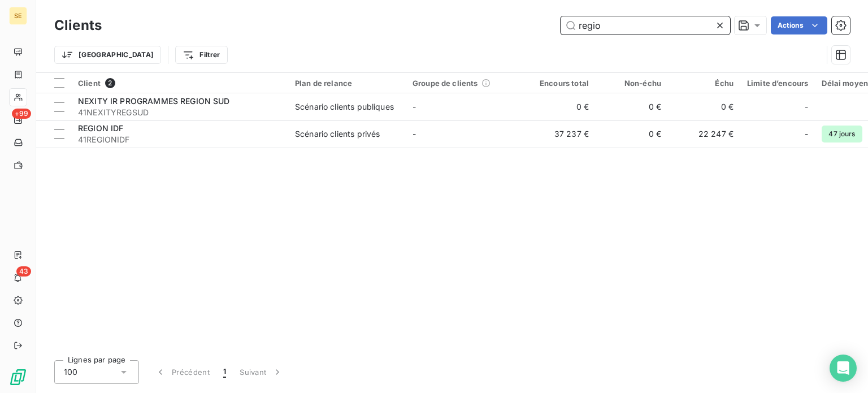 This screenshot has height=393, width=868. I want to click on div: Open Intercom Messenger, so click(843, 368).